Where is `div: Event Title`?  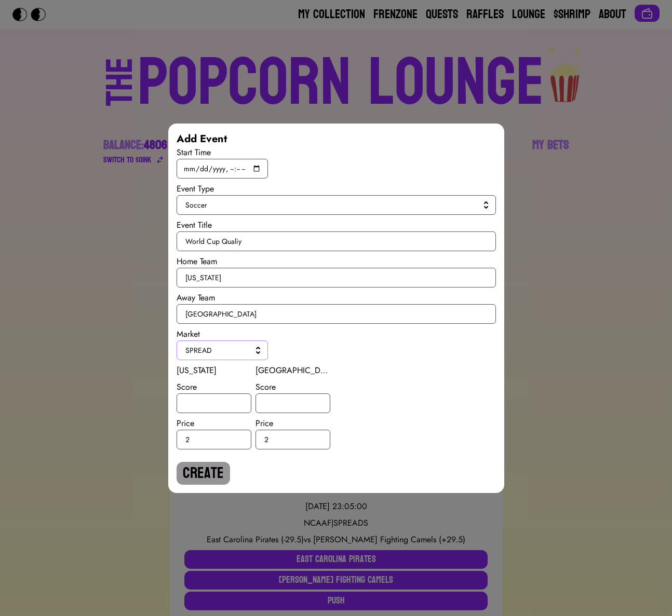 div: Event Title is located at coordinates (336, 225).